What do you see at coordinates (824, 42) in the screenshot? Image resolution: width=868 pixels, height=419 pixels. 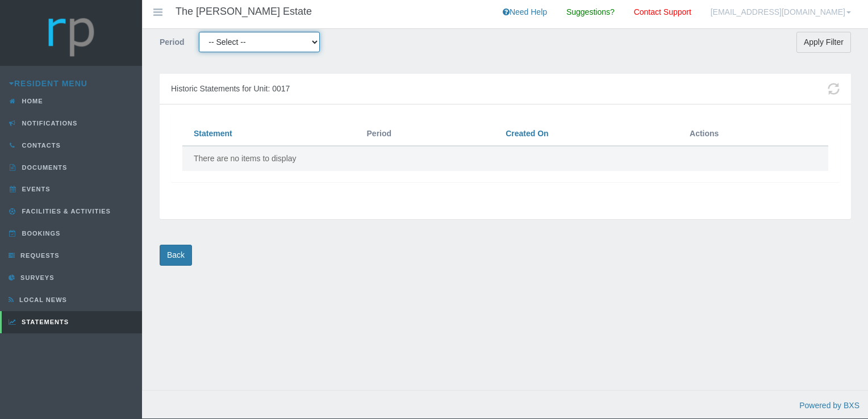 I see `input: Apply Filter` at bounding box center [824, 42].